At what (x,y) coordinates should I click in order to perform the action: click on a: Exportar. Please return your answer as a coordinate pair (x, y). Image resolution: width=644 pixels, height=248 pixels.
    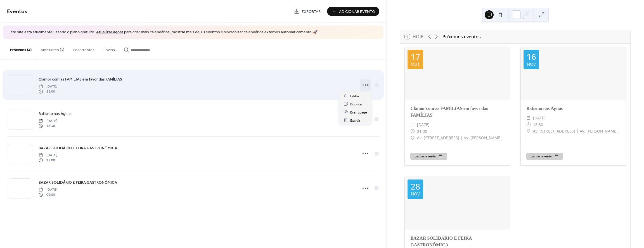
    Looking at the image, I should click on (308, 11).